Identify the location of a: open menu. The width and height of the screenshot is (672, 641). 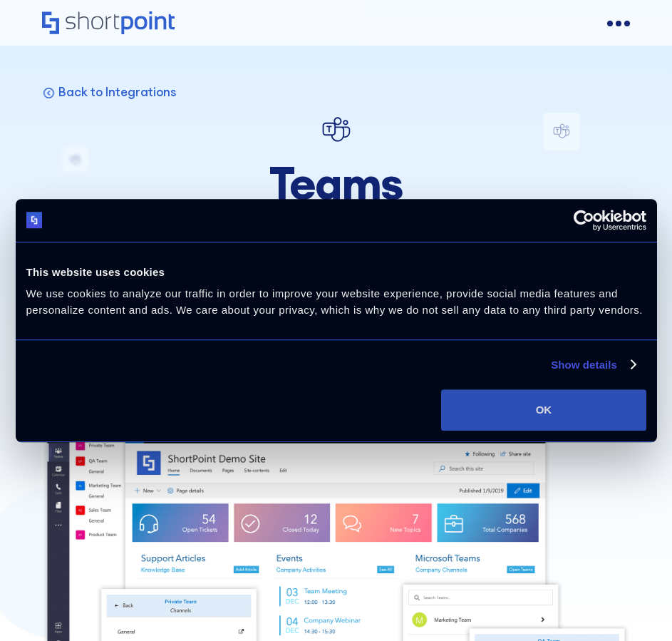
(619, 23).